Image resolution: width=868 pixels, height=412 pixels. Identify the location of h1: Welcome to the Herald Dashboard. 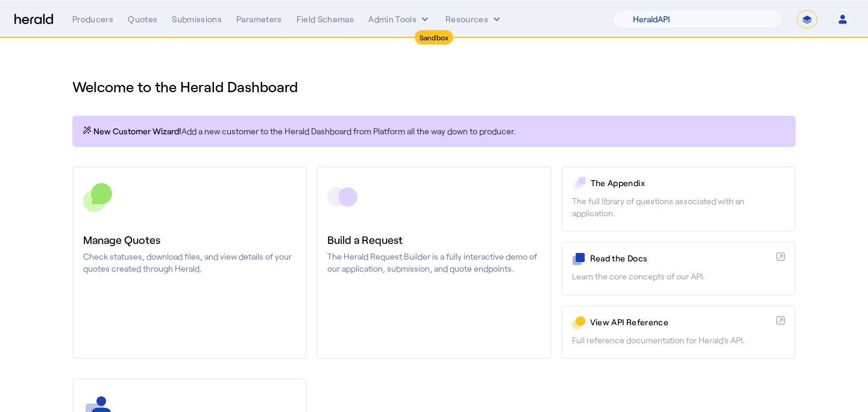
(434, 86).